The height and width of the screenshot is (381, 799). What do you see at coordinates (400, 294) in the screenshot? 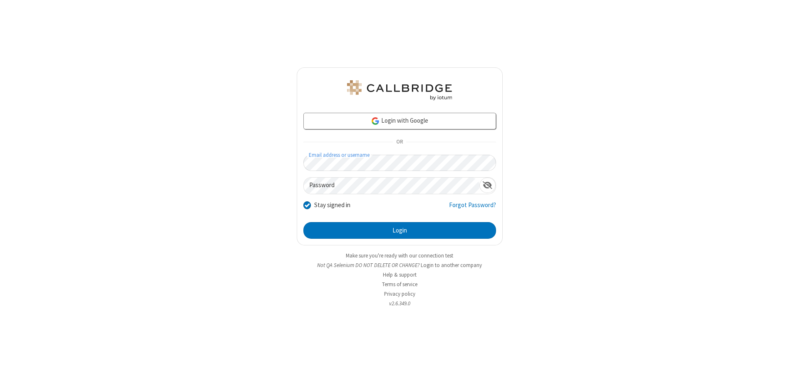
I see `a: Privacy policy` at bounding box center [400, 294].